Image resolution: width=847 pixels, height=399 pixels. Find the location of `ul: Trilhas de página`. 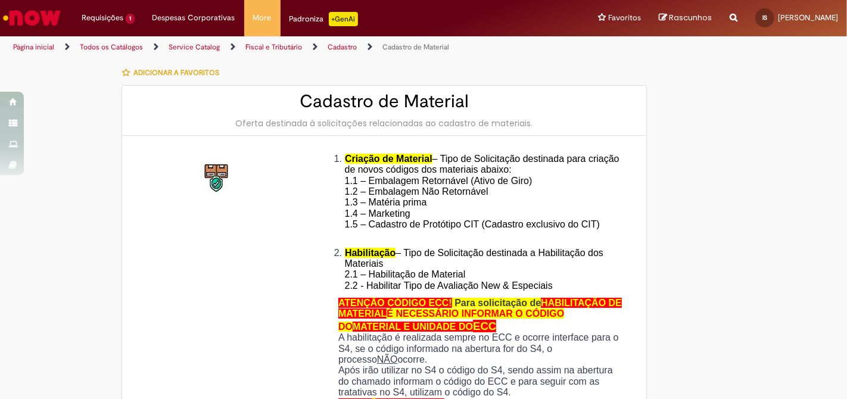

ul: Trilhas de página is located at coordinates (282, 47).